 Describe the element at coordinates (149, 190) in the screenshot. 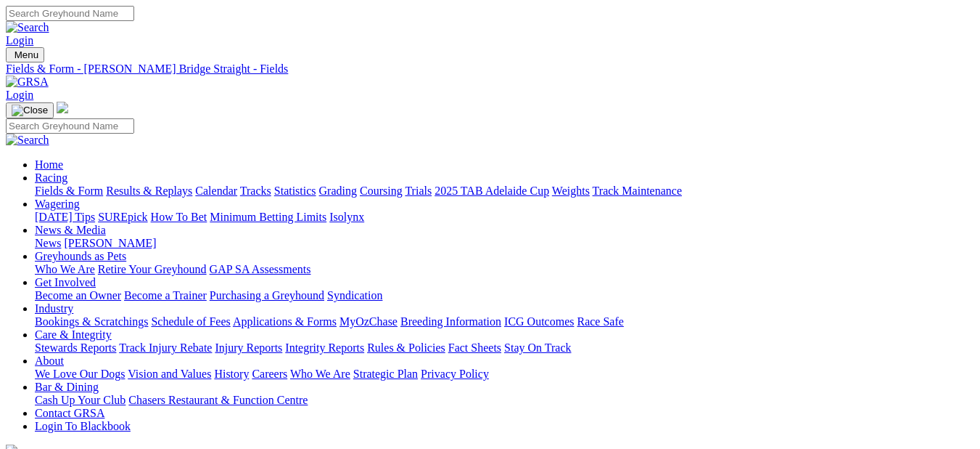

I see `a: Results & Replays` at that location.